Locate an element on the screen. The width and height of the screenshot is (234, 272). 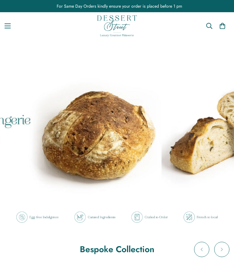
button: Next is located at coordinates (222, 249).